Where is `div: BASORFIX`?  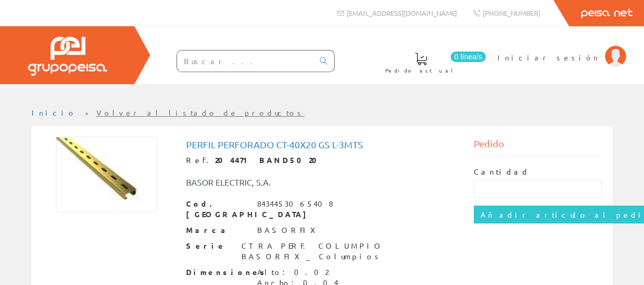
div: BASORFIX is located at coordinates (289, 230).